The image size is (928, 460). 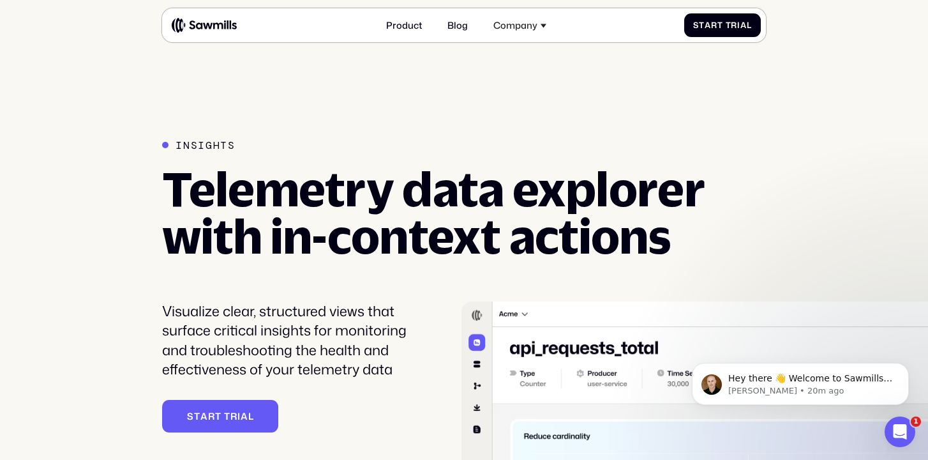 What do you see at coordinates (296, 340) in the screenshot?
I see `div: Visualize clear, structured views that surface critical insights for monitoring and troubleshooti...` at bounding box center [296, 340].